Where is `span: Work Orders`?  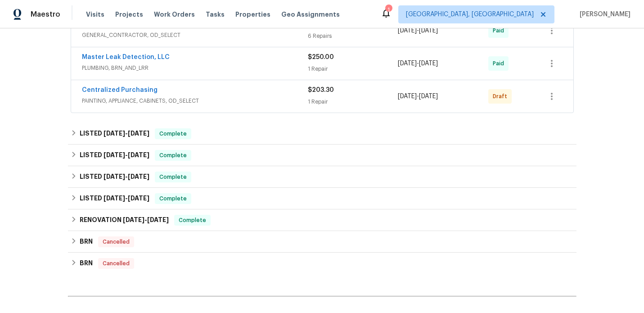 span: Work Orders is located at coordinates (174, 14).